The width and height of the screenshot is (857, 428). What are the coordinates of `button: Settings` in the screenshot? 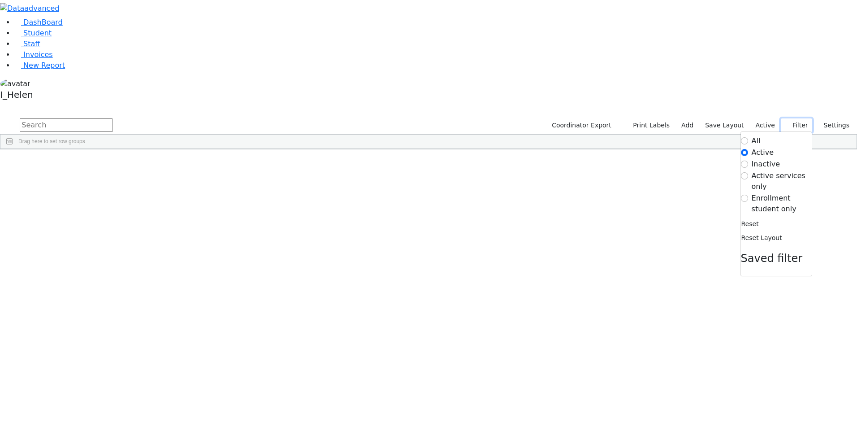 It's located at (833, 125).